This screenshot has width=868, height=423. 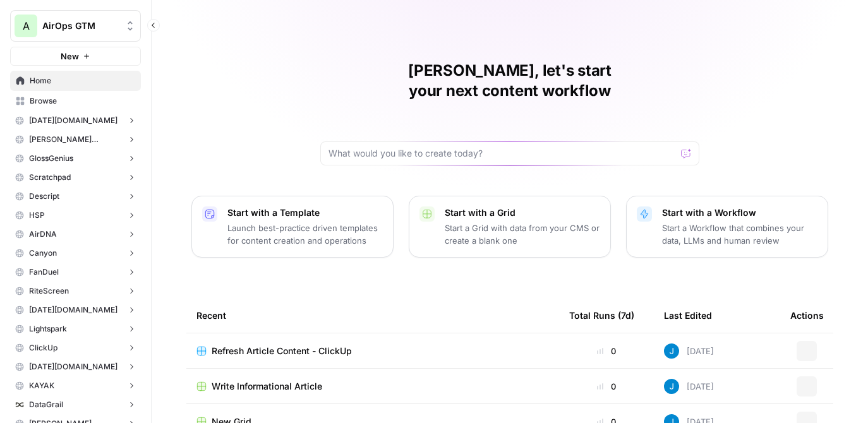 I want to click on p: Start with a Workflow, so click(x=739, y=213).